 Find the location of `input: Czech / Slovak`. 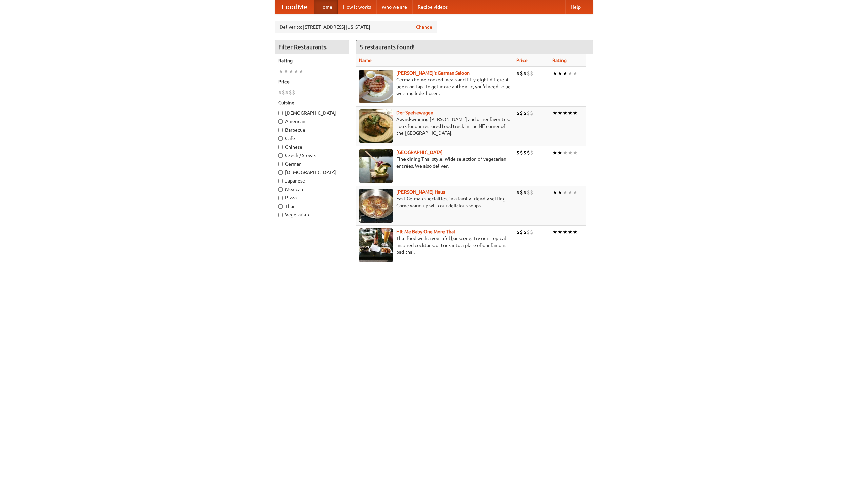

input: Czech / Slovak is located at coordinates (280, 156).